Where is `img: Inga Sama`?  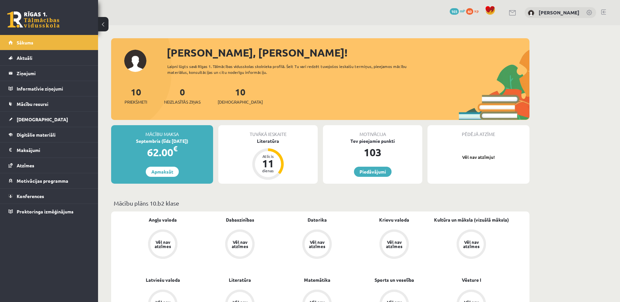
img: Inga Sama is located at coordinates (531, 13).